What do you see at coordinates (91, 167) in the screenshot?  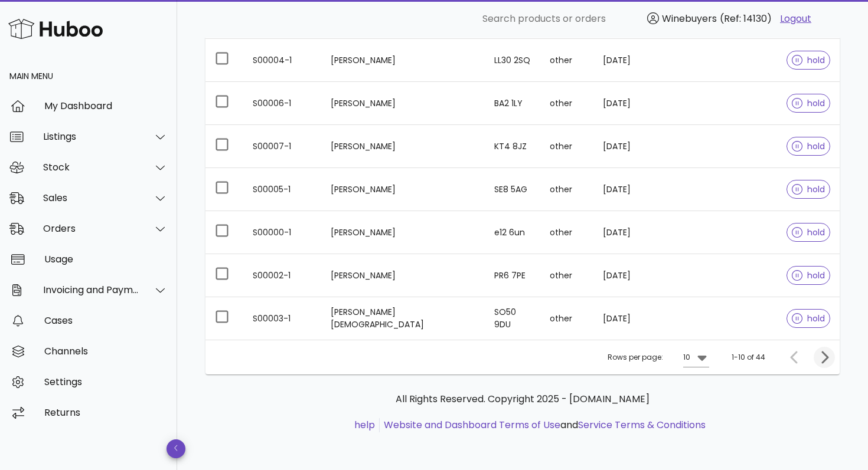 I see `div: Stock` at bounding box center [91, 167].